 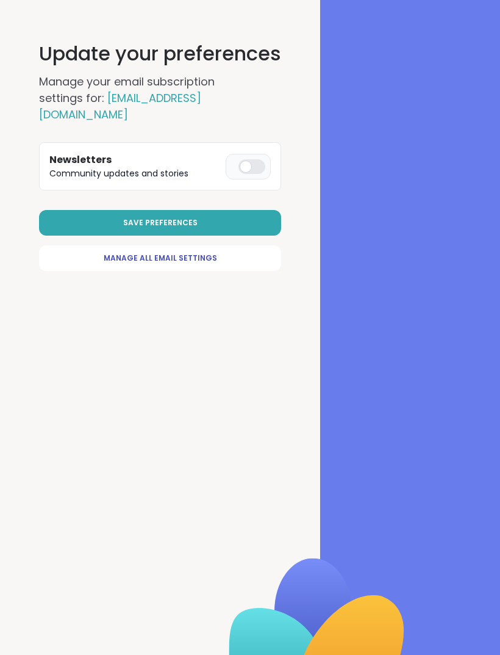 What do you see at coordinates (135, 173) in the screenshot?
I see `p: Community updates and stories` at bounding box center [135, 173].